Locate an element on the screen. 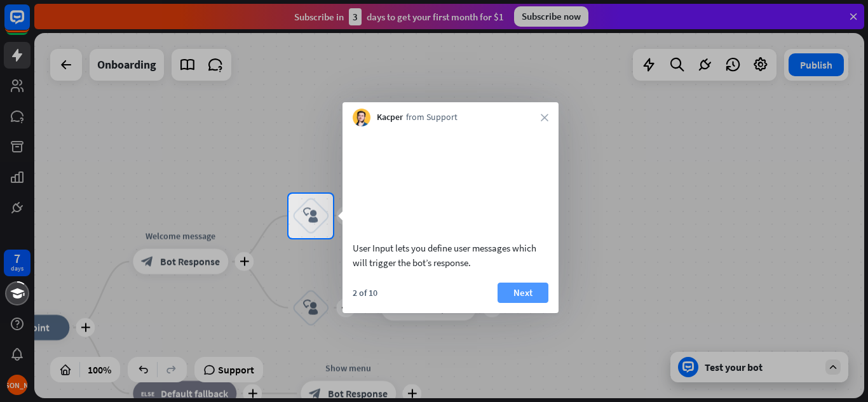 This screenshot has height=402, width=868. span: Kacper is located at coordinates (390, 118).